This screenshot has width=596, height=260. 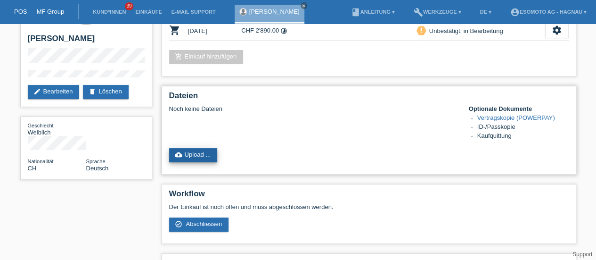 What do you see at coordinates (373, 12) in the screenshot?
I see `a: bookAnleitung ▾` at bounding box center [373, 12].